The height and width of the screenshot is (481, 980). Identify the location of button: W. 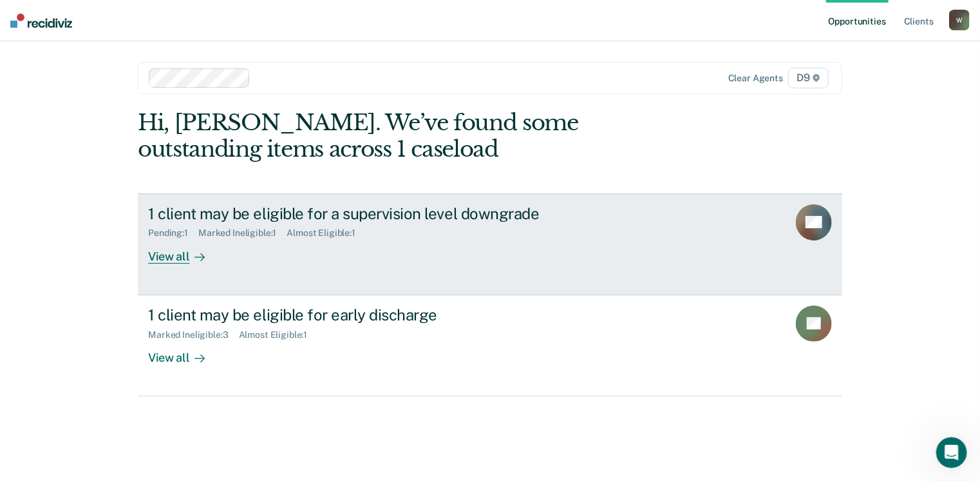
(960, 20).